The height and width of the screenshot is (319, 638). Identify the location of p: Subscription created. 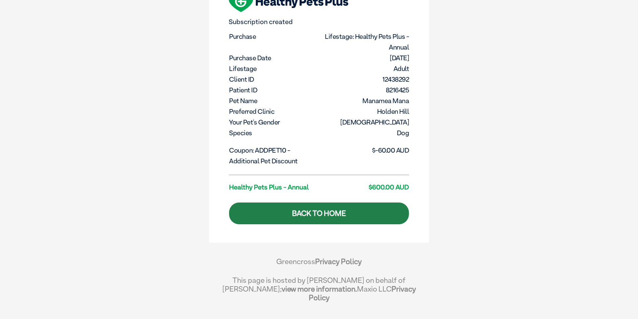
(319, 22).